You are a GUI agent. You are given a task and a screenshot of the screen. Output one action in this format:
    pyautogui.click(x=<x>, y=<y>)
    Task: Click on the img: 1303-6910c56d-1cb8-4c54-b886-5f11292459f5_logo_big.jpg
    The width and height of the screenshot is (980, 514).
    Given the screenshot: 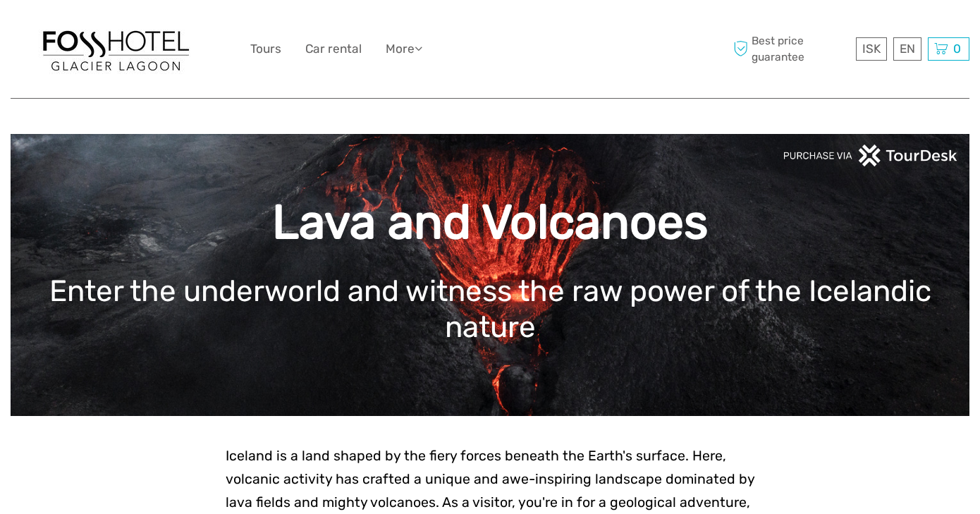 What is the action you would take?
    pyautogui.click(x=116, y=49)
    